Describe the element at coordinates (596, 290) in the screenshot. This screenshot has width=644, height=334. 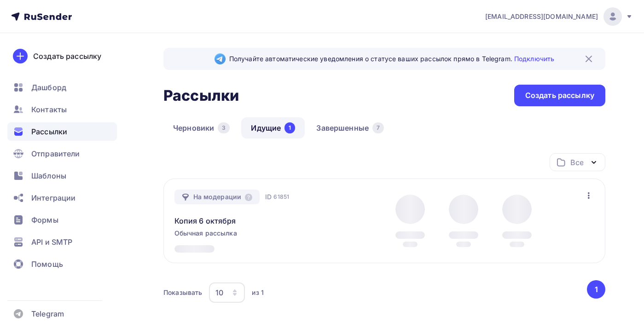
I see `ul: Pagination` at that location.